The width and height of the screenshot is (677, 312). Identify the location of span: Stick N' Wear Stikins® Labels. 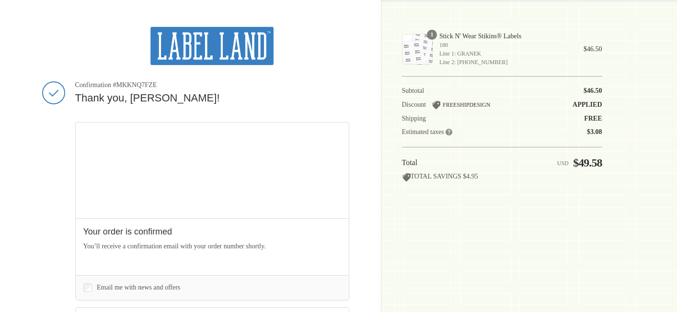
(504, 36).